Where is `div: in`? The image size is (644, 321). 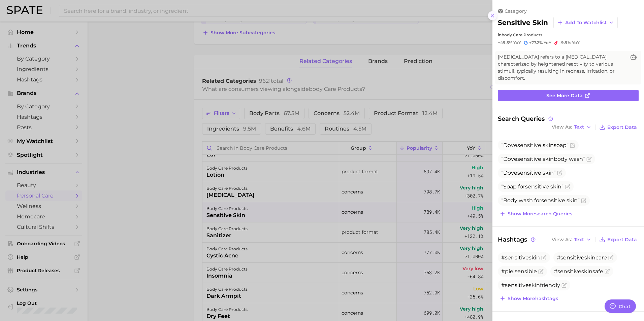 div: in is located at coordinates (568, 34).